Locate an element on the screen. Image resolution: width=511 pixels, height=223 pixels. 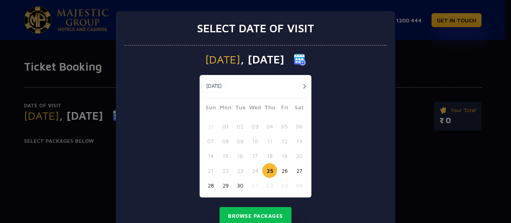
button: 29 is located at coordinates (225, 185).